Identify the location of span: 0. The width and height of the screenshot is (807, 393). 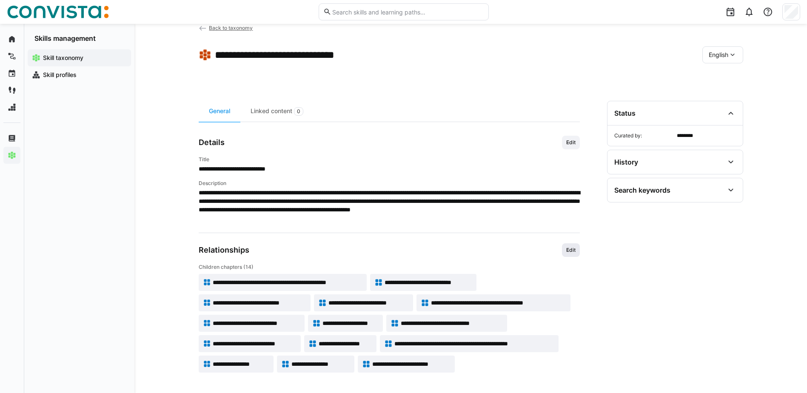
(299, 111).